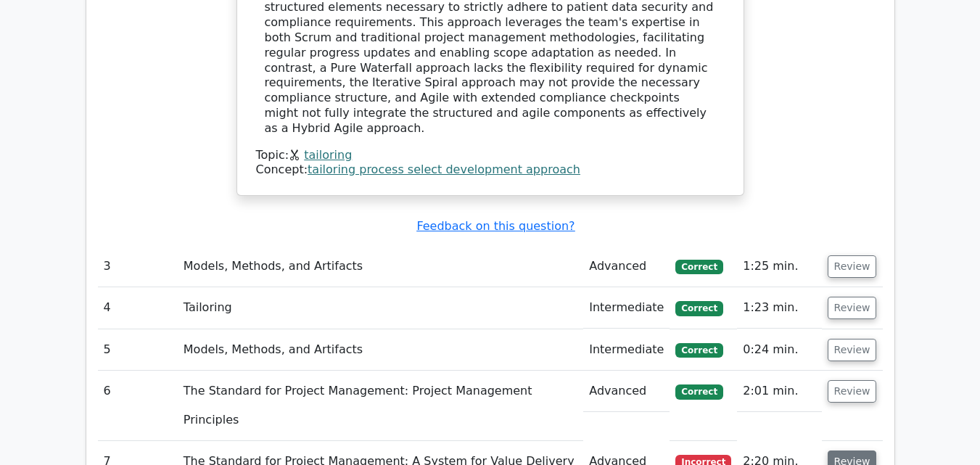 The width and height of the screenshot is (980, 465). Describe the element at coordinates (779, 266) in the screenshot. I see `td: 1:25 min.` at that location.